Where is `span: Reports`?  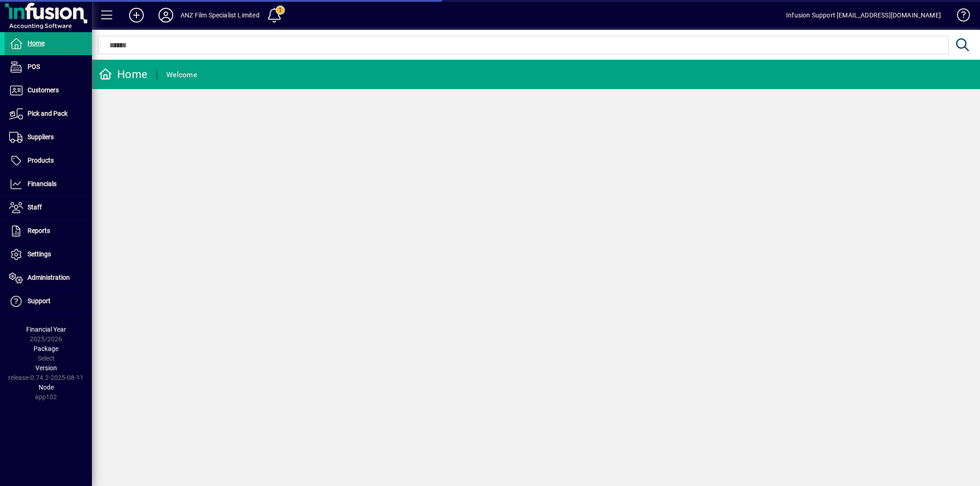 span: Reports is located at coordinates (39, 230).